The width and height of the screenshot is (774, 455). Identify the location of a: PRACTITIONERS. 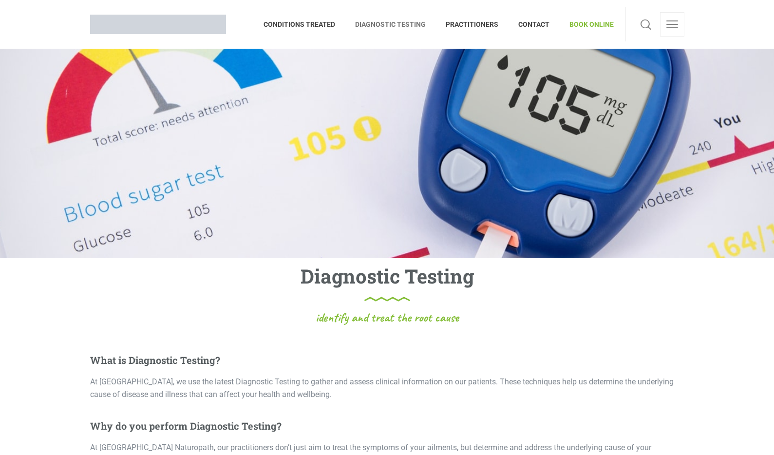
(472, 24).